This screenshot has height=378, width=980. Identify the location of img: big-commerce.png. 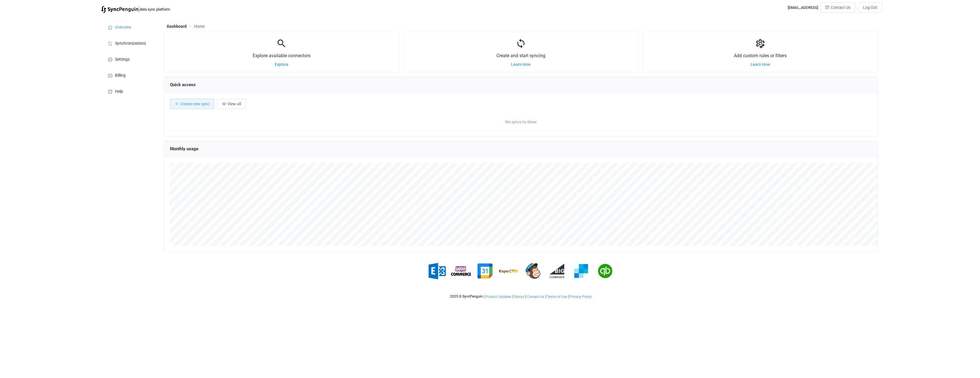
(557, 270).